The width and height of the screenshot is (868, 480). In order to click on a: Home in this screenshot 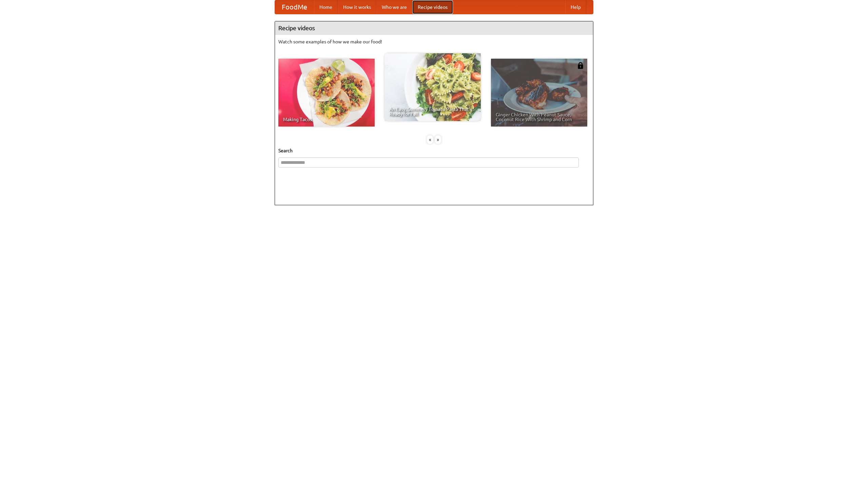, I will do `click(326, 7)`.